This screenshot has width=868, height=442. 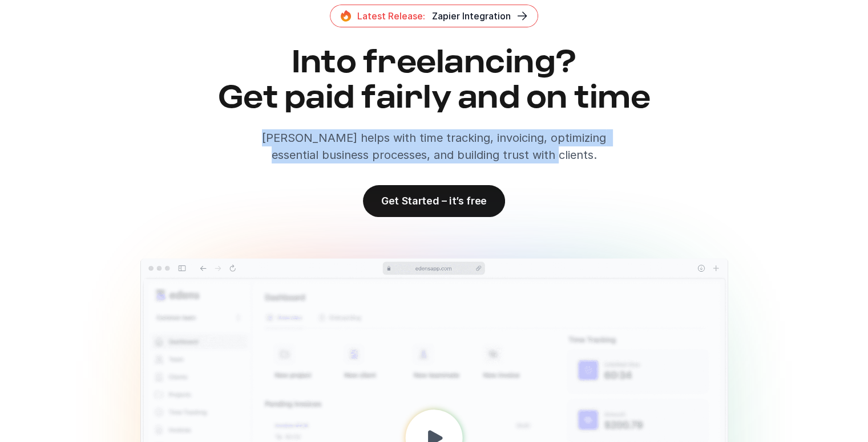 I want to click on span: Latest Release:, so click(x=391, y=16).